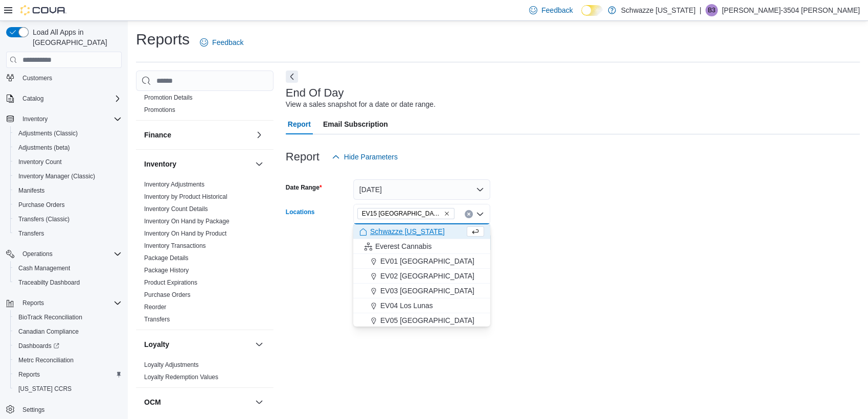 The height and width of the screenshot is (419, 868). What do you see at coordinates (44, 268) in the screenshot?
I see `a: Cash Management` at bounding box center [44, 268].